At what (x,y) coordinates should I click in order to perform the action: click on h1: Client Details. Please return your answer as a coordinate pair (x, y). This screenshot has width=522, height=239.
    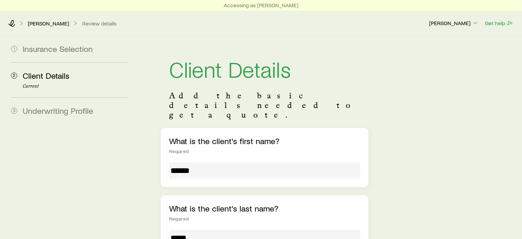
    Looking at the image, I should click on (264, 69).